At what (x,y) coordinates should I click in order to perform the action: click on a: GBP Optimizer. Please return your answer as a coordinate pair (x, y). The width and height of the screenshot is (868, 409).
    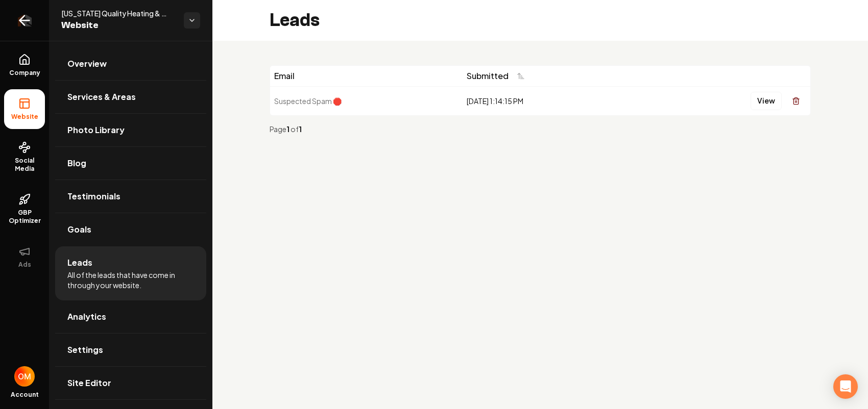
    Looking at the image, I should click on (24, 209).